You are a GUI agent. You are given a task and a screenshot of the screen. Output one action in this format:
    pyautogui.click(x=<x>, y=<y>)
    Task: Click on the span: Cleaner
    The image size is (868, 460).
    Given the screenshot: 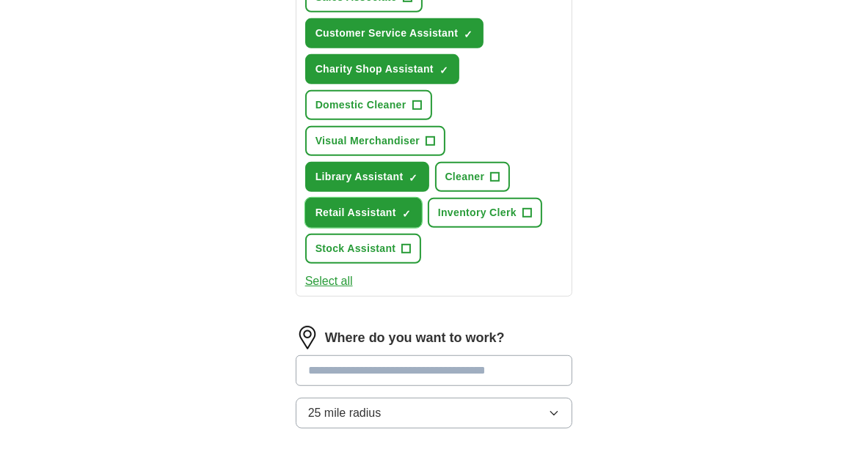 What is the action you would take?
    pyautogui.click(x=465, y=176)
    